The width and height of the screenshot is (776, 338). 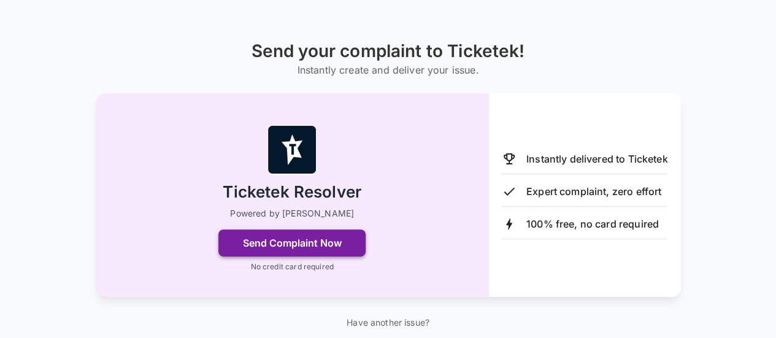 I want to click on p: Have another issue?, so click(x=388, y=323).